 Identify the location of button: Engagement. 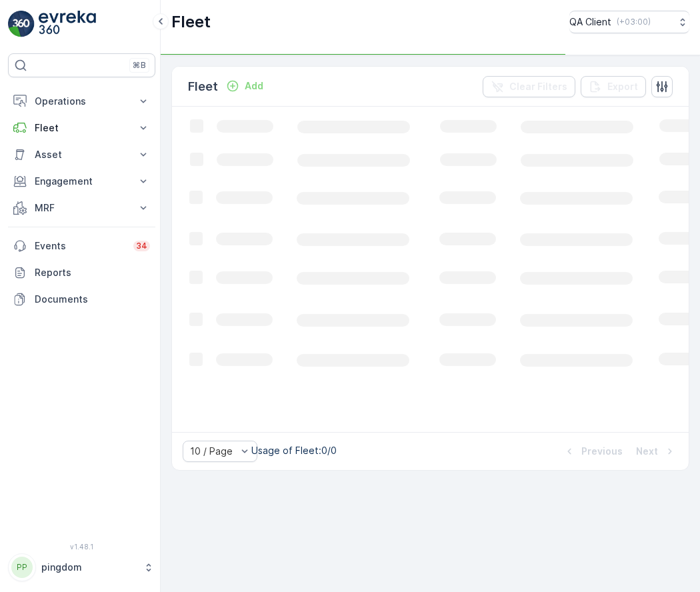
(82, 181).